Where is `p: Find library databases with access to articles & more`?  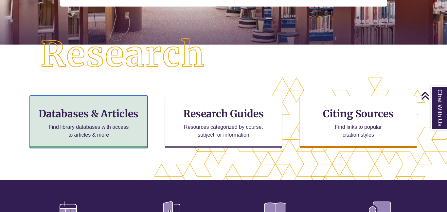 p: Find library databases with access to articles & more is located at coordinates (89, 131).